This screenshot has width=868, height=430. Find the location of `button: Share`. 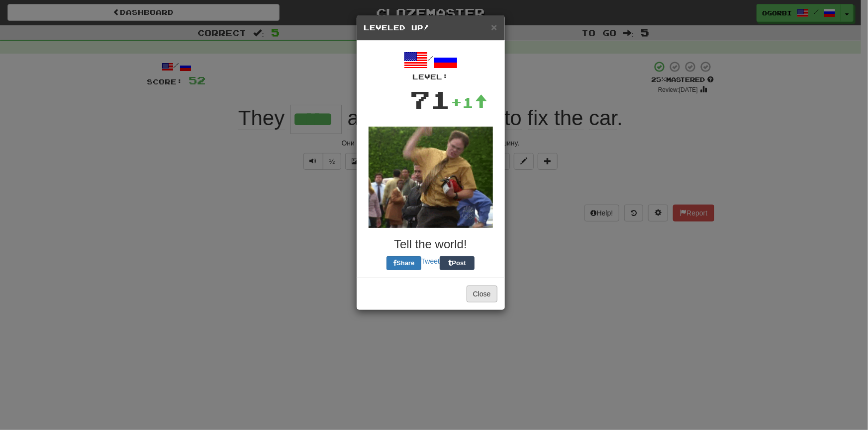

button: Share is located at coordinates (404, 264).